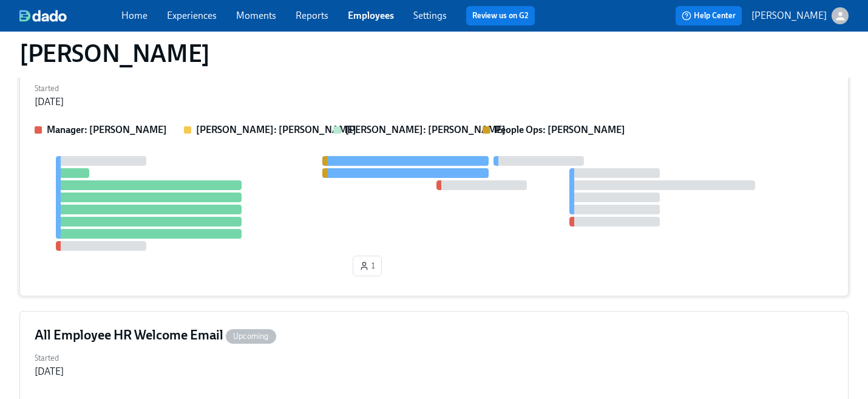 The height and width of the screenshot is (399, 868). What do you see at coordinates (156, 335) in the screenshot?
I see `h4: All Employee HR Welcome Email` at bounding box center [156, 335].